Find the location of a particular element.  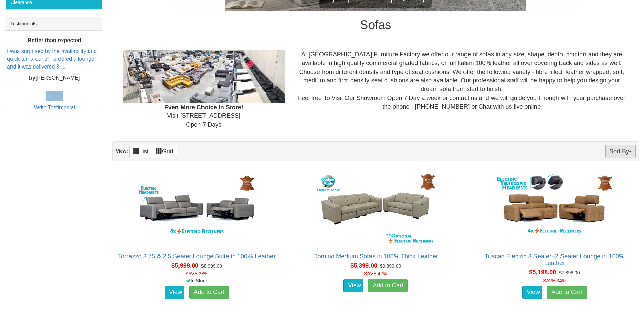

b: by is located at coordinates (32, 78).